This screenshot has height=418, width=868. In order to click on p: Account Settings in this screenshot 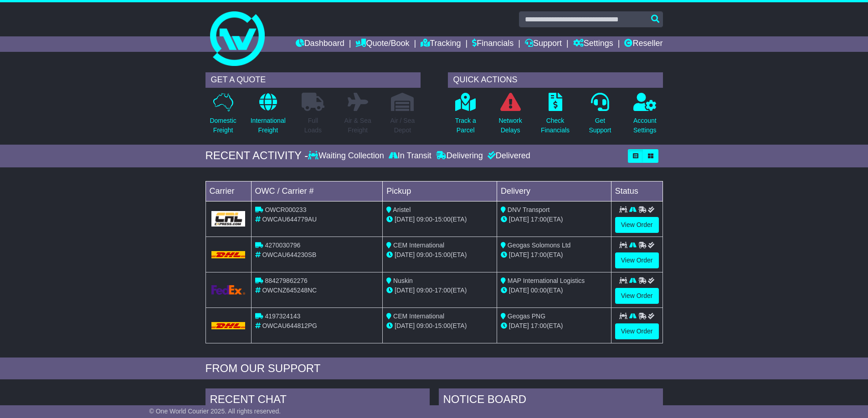, I will do `click(645, 126)`.